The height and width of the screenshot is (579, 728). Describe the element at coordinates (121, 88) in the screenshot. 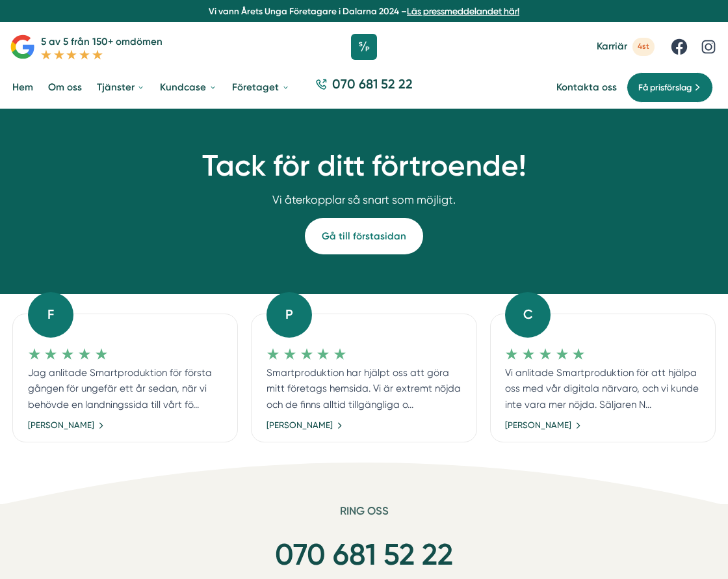

I see `a: Tjänster` at that location.